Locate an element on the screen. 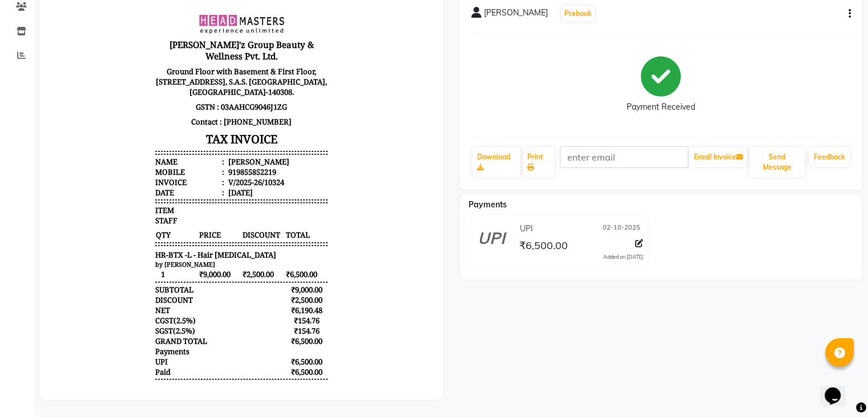  span: QTY is located at coordinates (125, 230).